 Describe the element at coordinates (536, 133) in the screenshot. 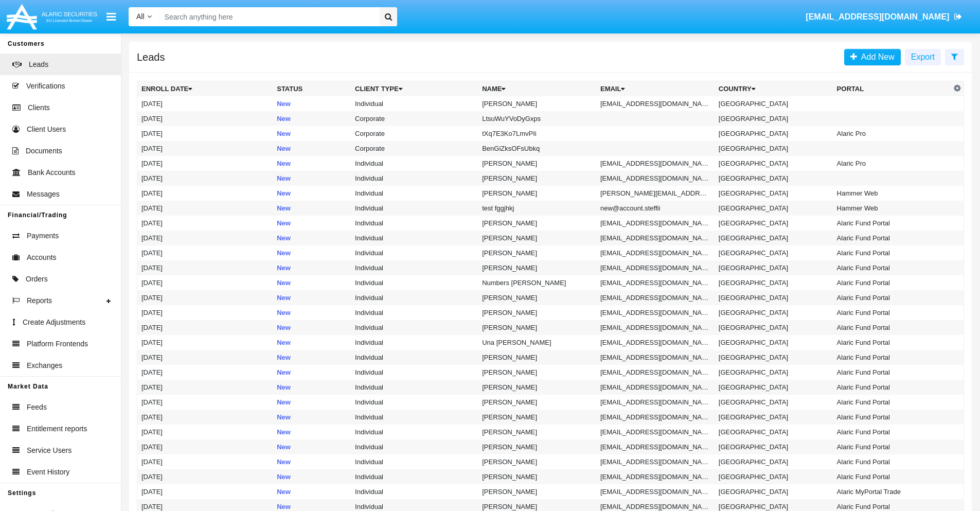

I see `td: tXq7E3Ko7LmvPIi` at that location.